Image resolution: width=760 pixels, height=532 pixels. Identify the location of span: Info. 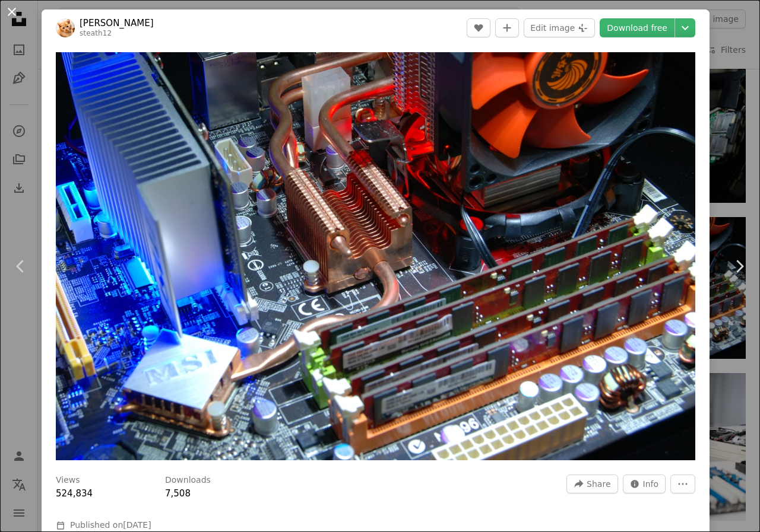
(651, 484).